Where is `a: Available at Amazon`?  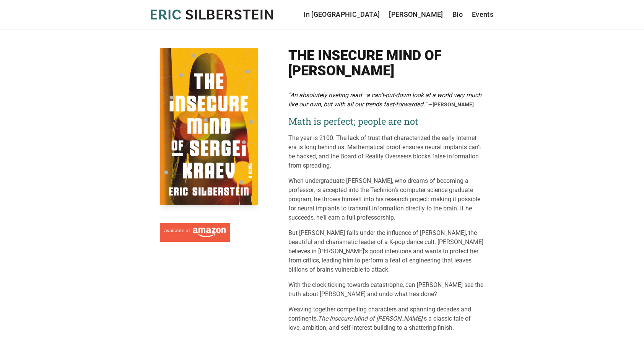
a: Available at Amazon is located at coordinates (195, 231).